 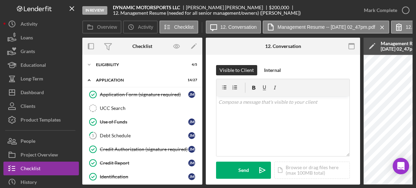 I want to click on button: People, so click(x=41, y=141).